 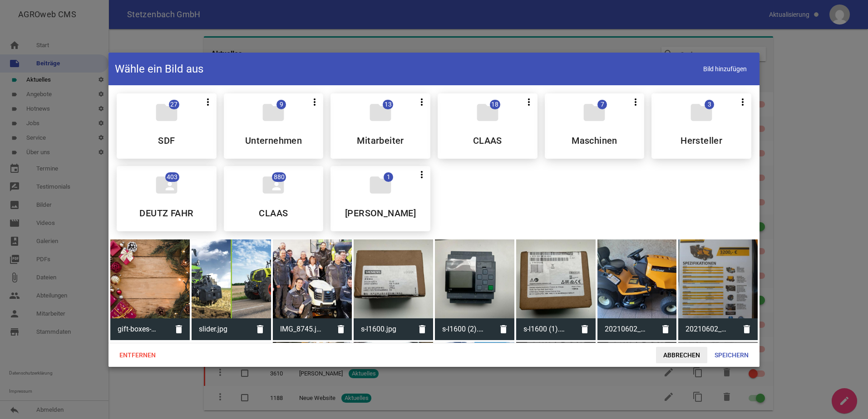 What do you see at coordinates (281, 104) in the screenshot?
I see `span: 9` at bounding box center [281, 104].